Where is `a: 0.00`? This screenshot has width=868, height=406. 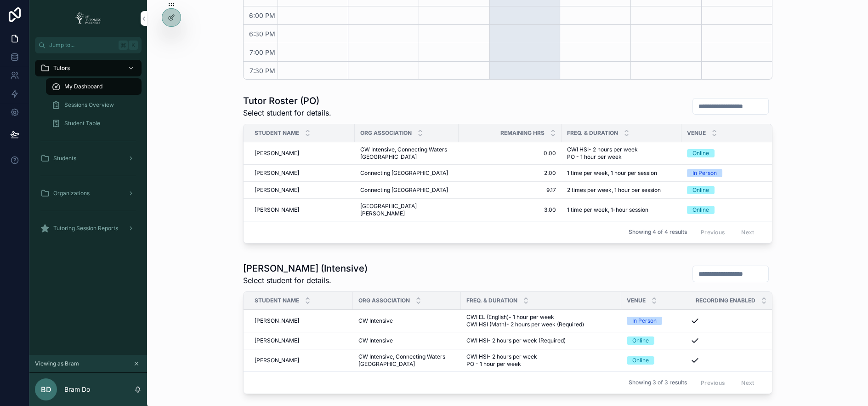 a: 0.00 is located at coordinates (510, 153).